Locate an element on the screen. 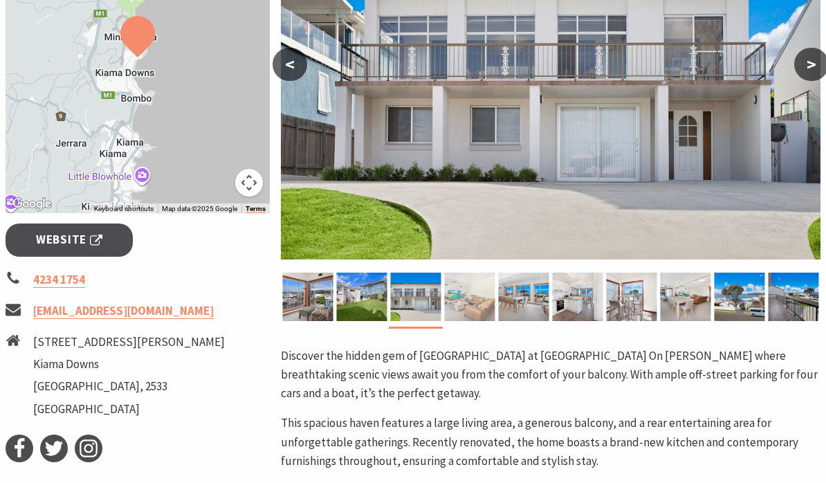  span: Map data ©2025 Google is located at coordinates (199, 208).